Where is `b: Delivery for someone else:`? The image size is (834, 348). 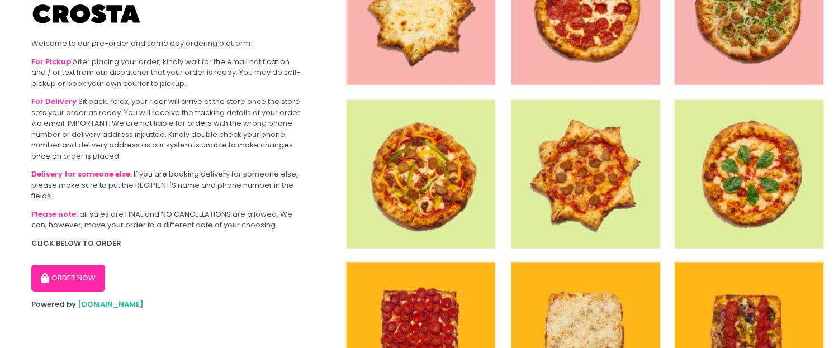
b: Delivery for someone else: is located at coordinates (82, 174).